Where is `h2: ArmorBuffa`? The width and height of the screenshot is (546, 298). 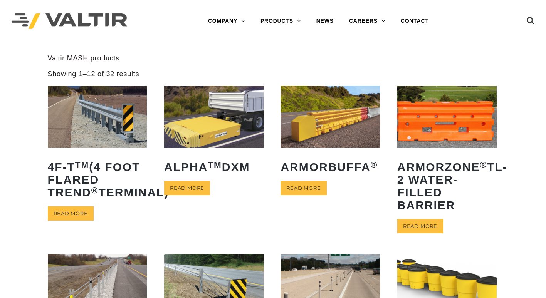
h2: ArmorBuffa is located at coordinates (330, 167).